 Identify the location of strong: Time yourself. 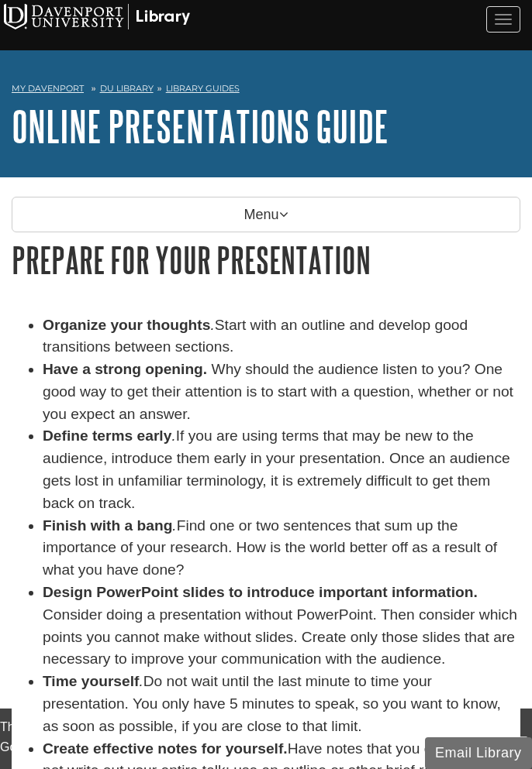
(91, 681).